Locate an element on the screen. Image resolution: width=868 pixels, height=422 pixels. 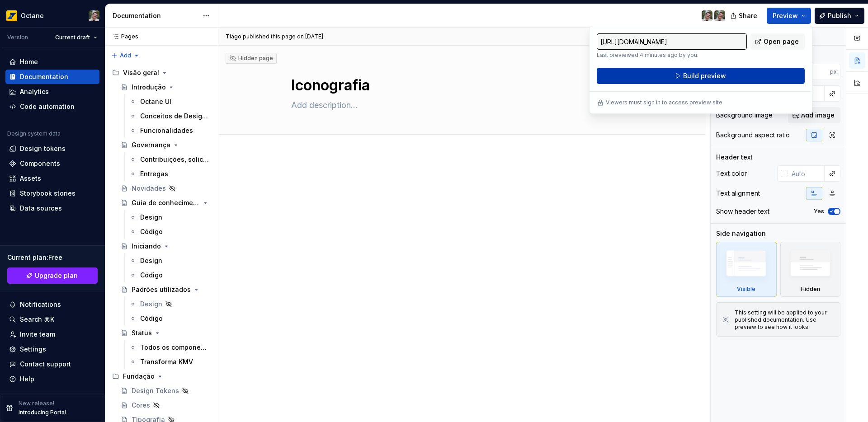
div: Octane UI is located at coordinates (156, 101).